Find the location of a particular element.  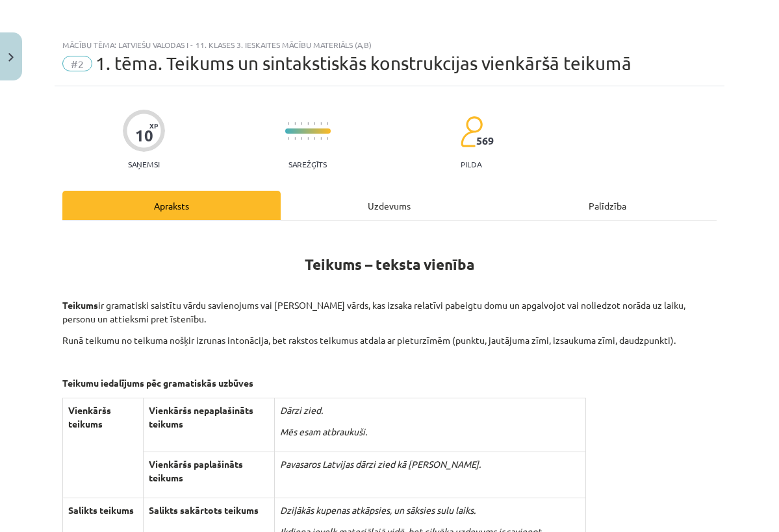

b: Vienkāršs teikums is located at coordinates (90, 417).